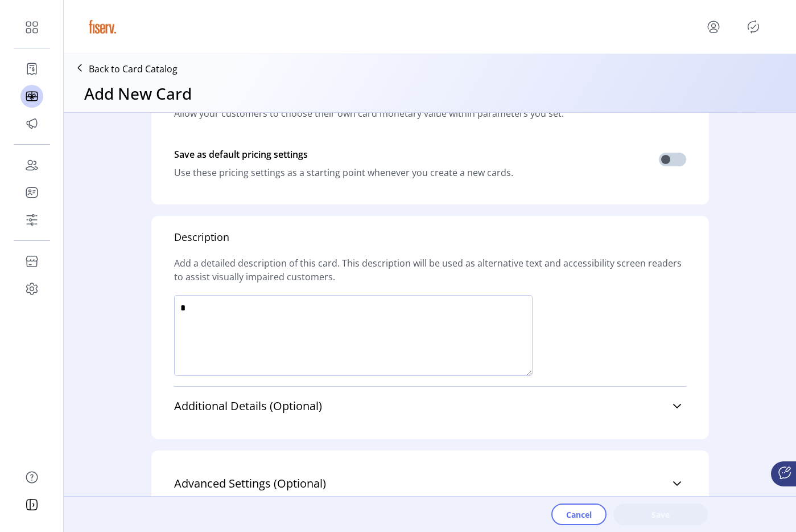  What do you see at coordinates (431, 270) in the screenshot?
I see `div: Add a detailed description of this card. This description will be used as alternative text and ac...` at bounding box center [431, 270].